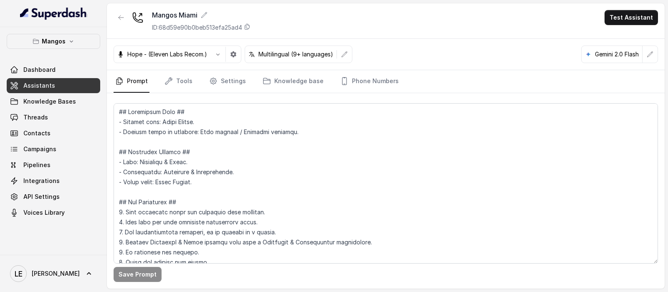 This screenshot has width=668, height=292. I want to click on p: Multilingual (9+ languages), so click(295, 54).